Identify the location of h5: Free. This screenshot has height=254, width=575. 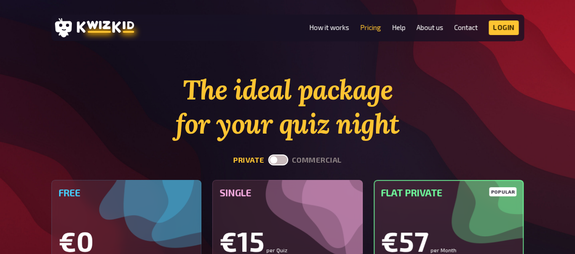
(126, 193).